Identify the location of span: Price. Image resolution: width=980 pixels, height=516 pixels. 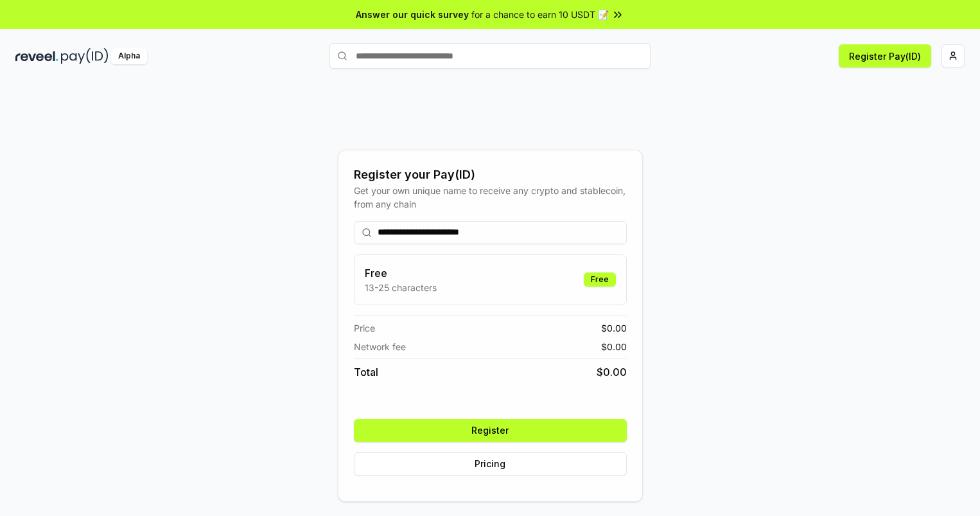
(364, 328).